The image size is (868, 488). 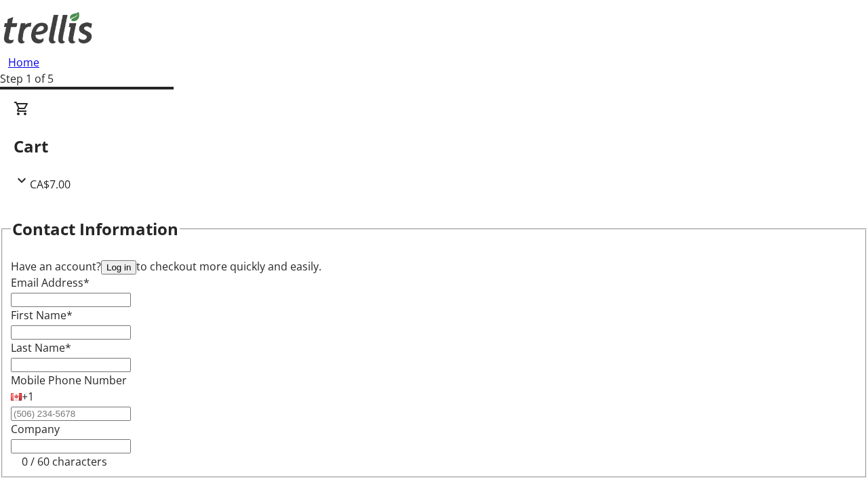 What do you see at coordinates (434, 147) in the screenshot?
I see `div: CartCA$7.00` at bounding box center [434, 147].